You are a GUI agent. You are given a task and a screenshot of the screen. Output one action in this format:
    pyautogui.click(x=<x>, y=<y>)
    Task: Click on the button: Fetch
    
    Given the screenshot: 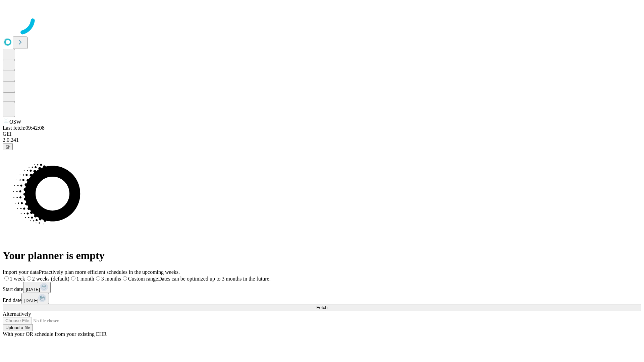 What is the action you would take?
    pyautogui.click(x=322, y=308)
    